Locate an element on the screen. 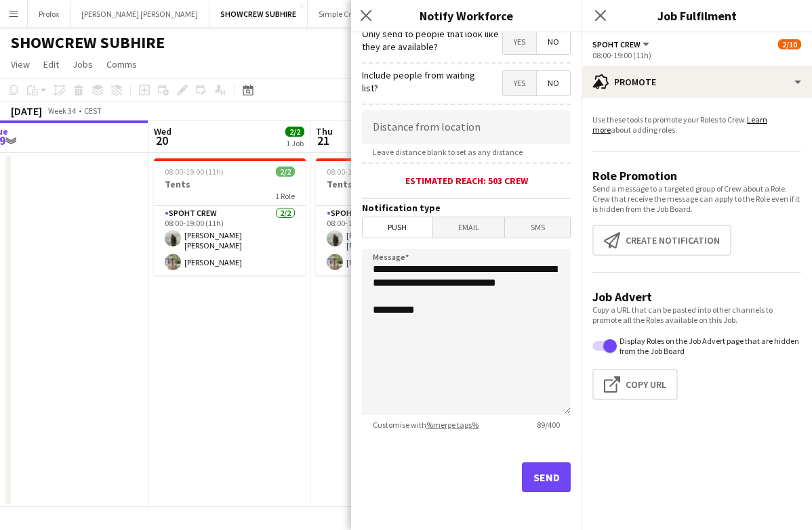 This screenshot has height=530, width=812. a: %merge tags% is located at coordinates (452, 425).